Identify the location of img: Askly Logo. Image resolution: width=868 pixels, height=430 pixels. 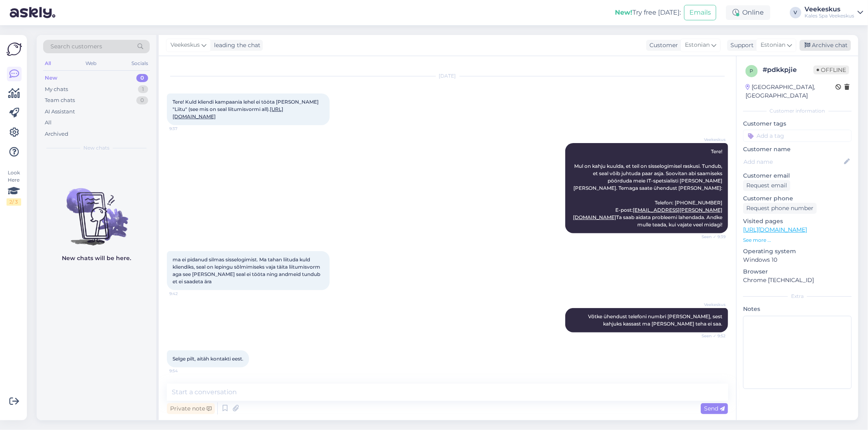
(14, 49).